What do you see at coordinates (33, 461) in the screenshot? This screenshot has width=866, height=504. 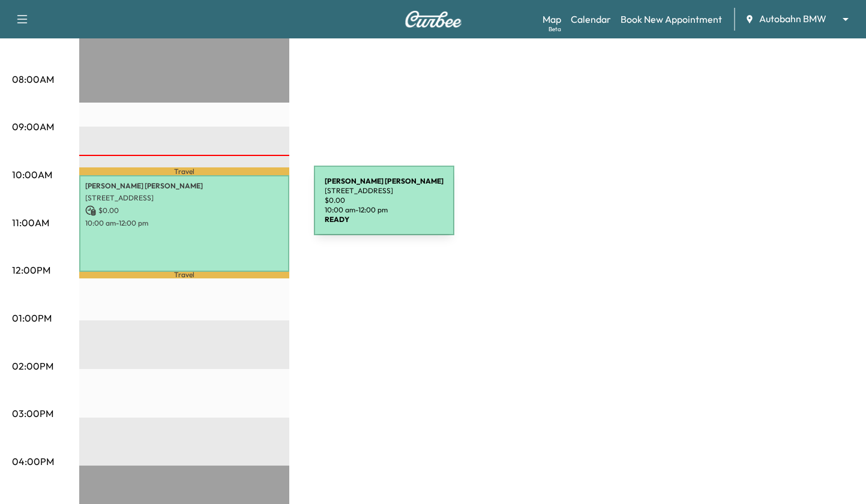 I see `p: 04:00PM` at bounding box center [33, 461].